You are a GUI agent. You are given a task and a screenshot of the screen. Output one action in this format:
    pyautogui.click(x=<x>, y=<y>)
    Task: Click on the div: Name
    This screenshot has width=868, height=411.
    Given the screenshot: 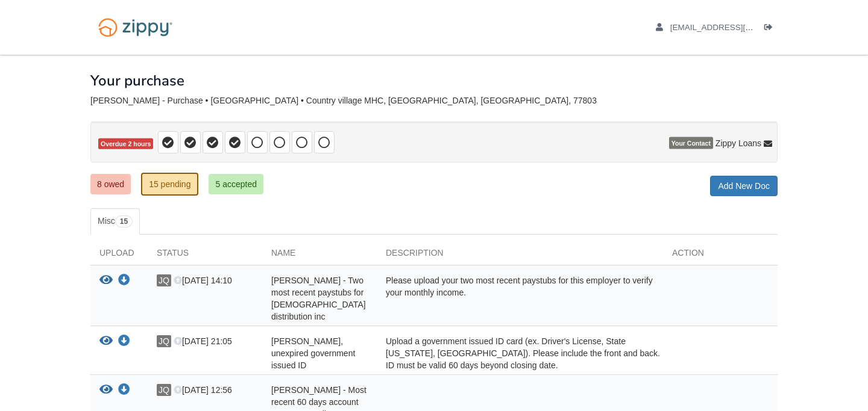 What is the action you would take?
    pyautogui.click(x=319, y=256)
    